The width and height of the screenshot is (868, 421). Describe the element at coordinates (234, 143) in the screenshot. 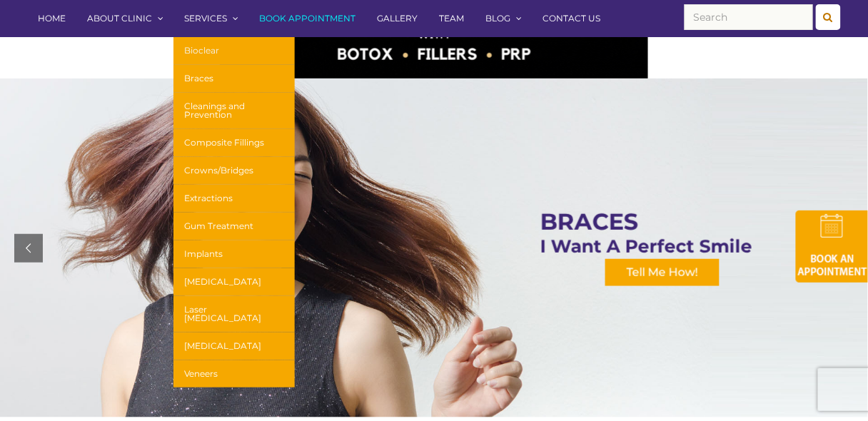

I see `a: Composite Fillings` at that location.